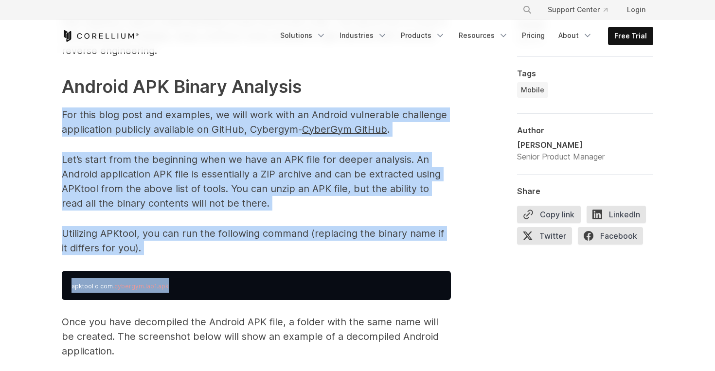  What do you see at coordinates (545, 236) in the screenshot?
I see `span: Twitter` at bounding box center [545, 236].